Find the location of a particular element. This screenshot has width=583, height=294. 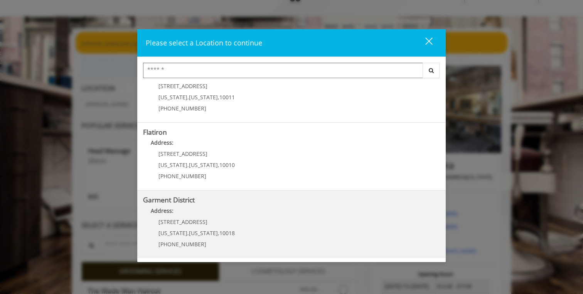

input: Search Center is located at coordinates (283, 71).